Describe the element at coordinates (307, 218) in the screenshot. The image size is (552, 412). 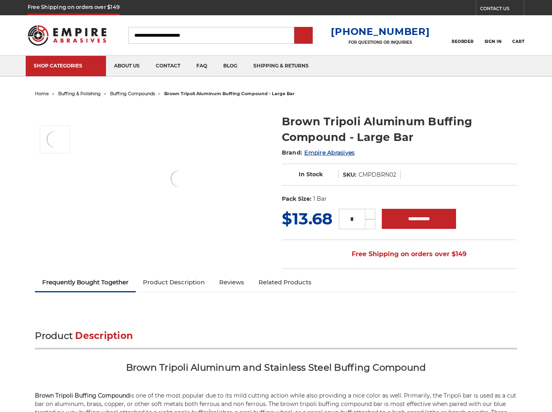
I see `span: $13.68` at that location.